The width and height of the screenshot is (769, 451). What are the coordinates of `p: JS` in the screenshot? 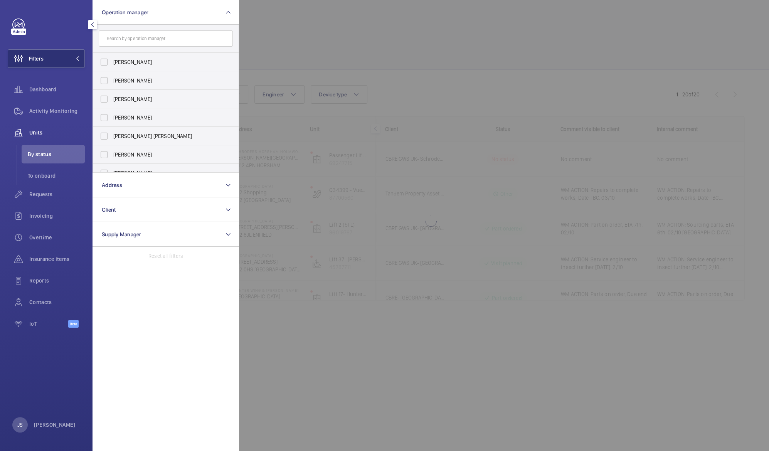 It's located at (20, 425).